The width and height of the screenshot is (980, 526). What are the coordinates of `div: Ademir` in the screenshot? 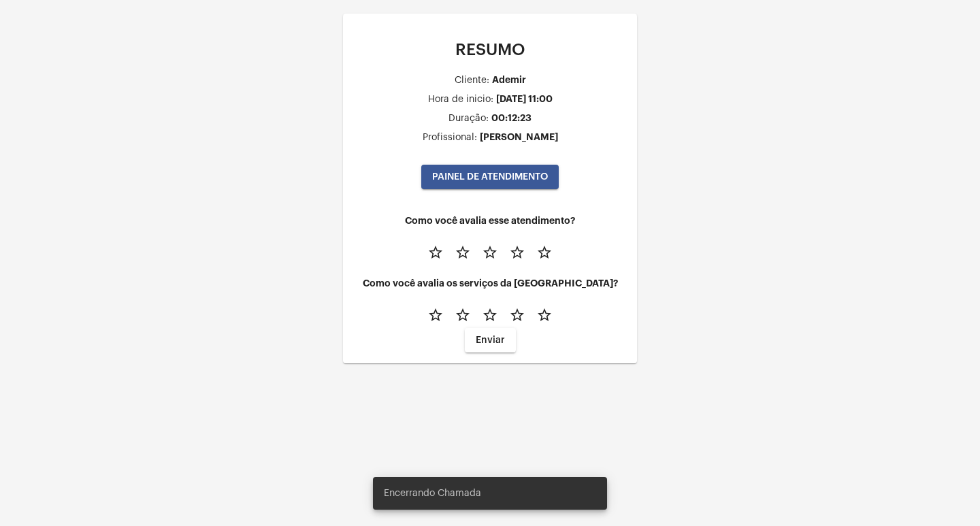 It's located at (509, 80).